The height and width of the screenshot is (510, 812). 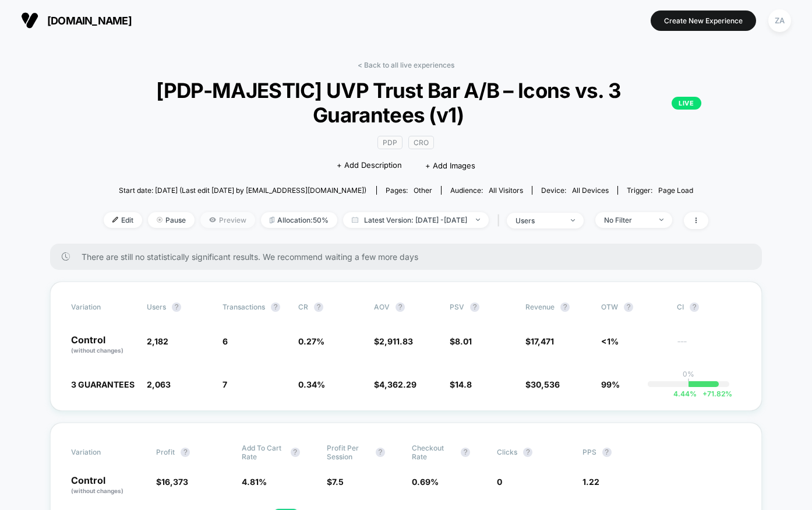 I want to click on span: <1%, so click(x=609, y=341).